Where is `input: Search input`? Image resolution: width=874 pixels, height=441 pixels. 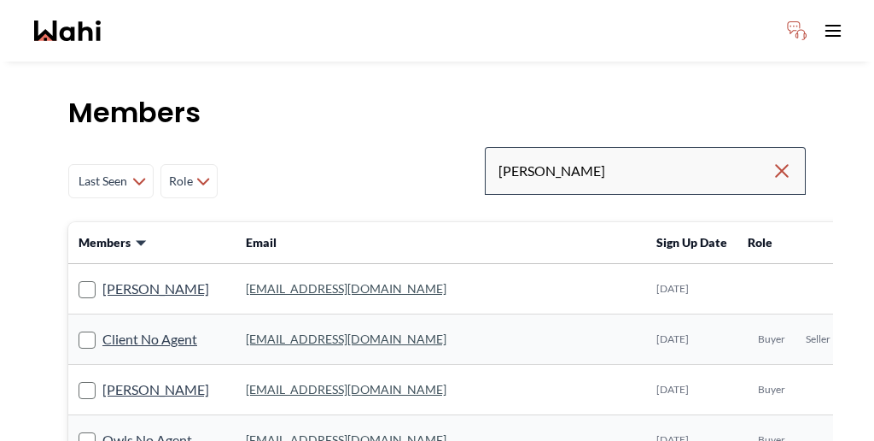 input: Search input is located at coordinates (635, 171).